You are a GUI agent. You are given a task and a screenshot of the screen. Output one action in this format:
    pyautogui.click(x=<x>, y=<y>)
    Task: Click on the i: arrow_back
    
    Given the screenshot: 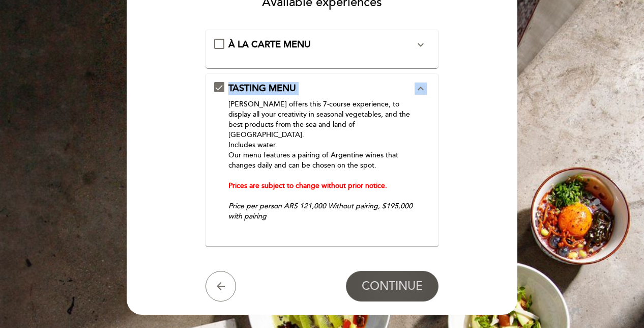 What is the action you would take?
    pyautogui.click(x=221, y=286)
    